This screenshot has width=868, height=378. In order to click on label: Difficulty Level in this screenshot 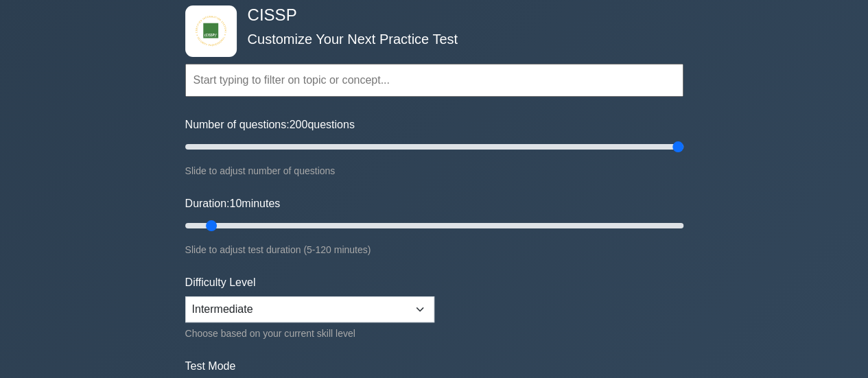, I will do `click(220, 283)`.